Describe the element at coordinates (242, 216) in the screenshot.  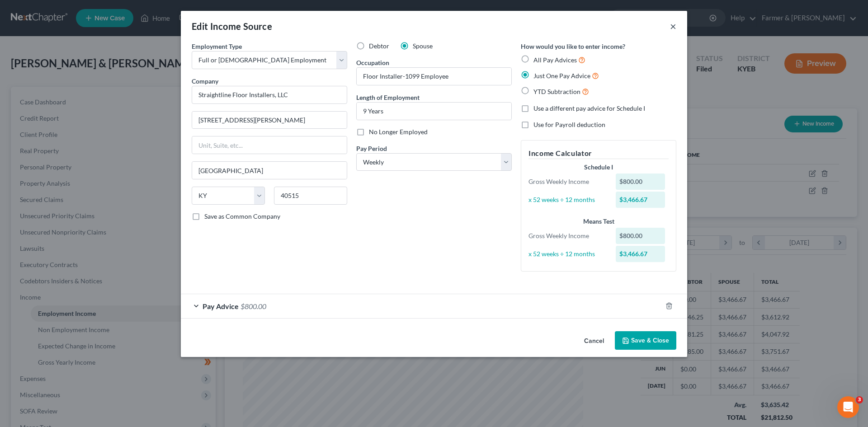
I see `span: Save as Common Company` at that location.